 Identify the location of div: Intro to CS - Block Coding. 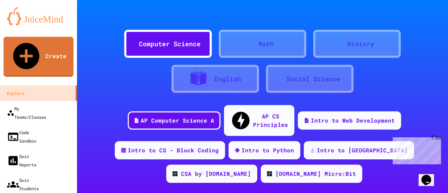
(173, 150).